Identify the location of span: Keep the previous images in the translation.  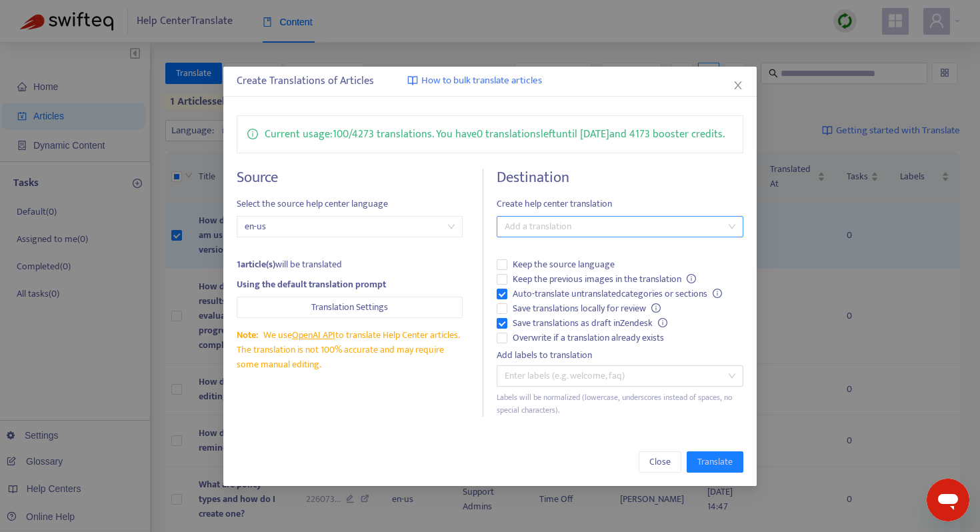
(604, 279).